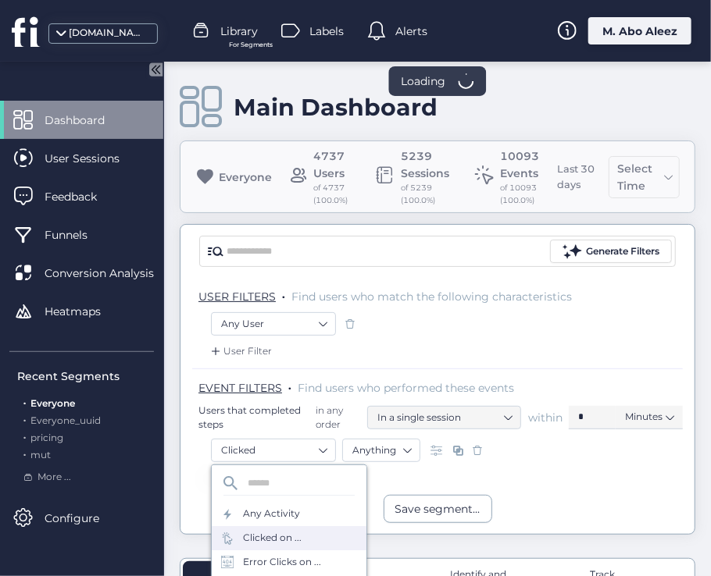 This screenshot has height=576, width=711. Describe the element at coordinates (240, 31) in the screenshot. I see `span: Library` at that location.